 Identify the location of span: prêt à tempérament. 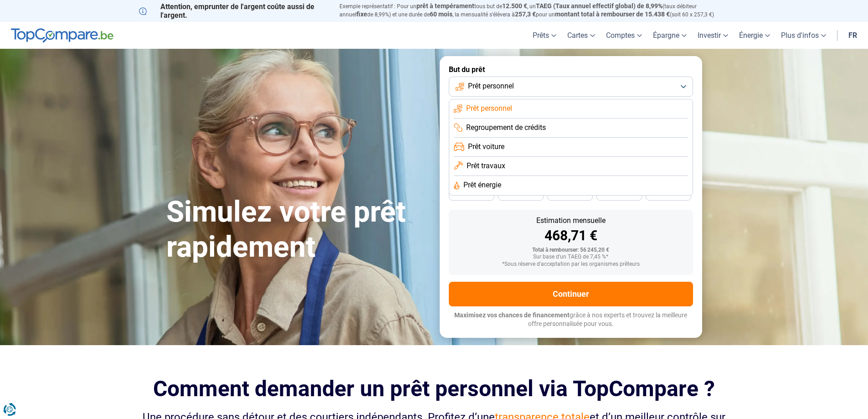
(445, 6).